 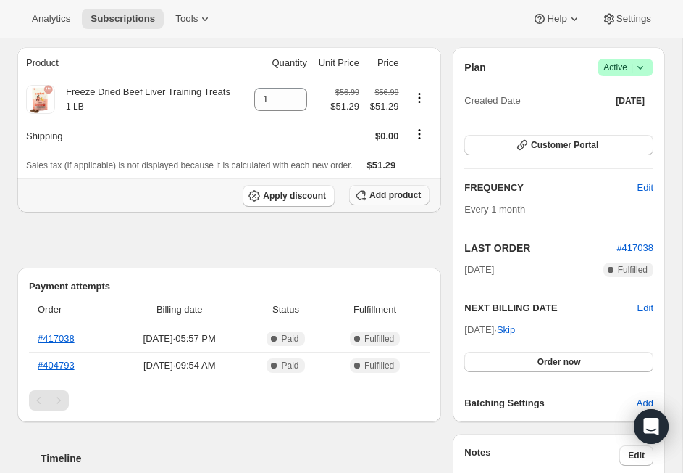 I want to click on button: Customer Portal, so click(x=559, y=145).